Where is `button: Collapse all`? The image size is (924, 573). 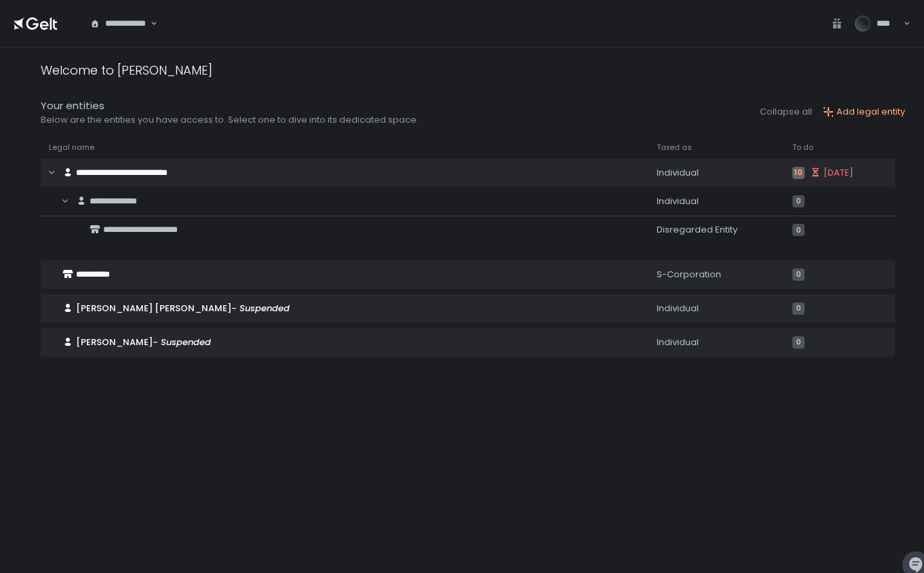
button: Collapse all is located at coordinates (786, 112).